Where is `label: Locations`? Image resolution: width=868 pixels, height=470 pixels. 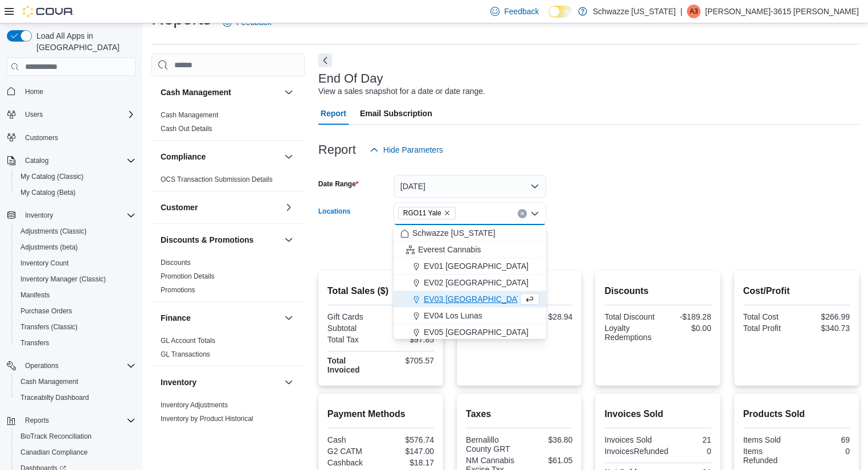
label: Locations is located at coordinates (334, 211).